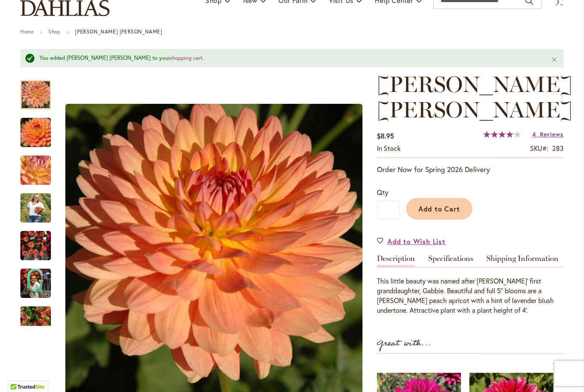 The width and height of the screenshot is (584, 392). I want to click on a: 4 Reviews, so click(548, 134).